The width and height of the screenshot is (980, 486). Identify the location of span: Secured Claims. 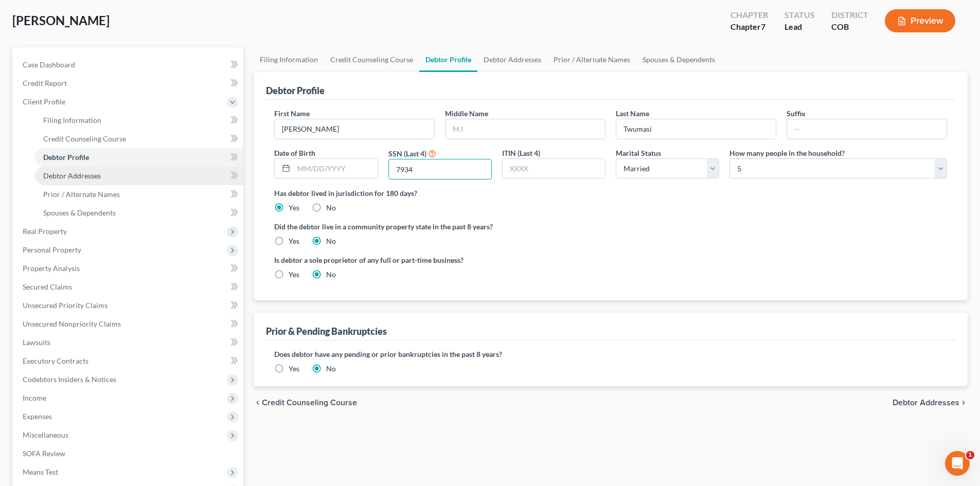
(47, 286).